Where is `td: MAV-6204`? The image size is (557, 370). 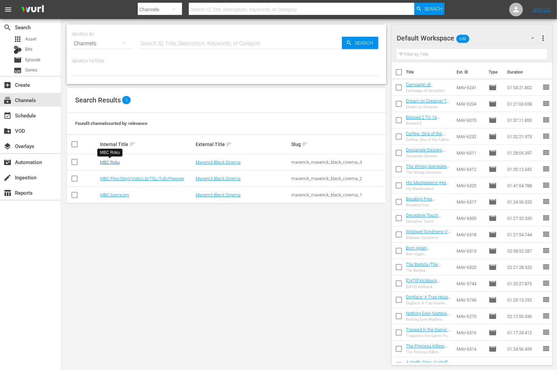 td: MAV-6204 is located at coordinates (470, 104).